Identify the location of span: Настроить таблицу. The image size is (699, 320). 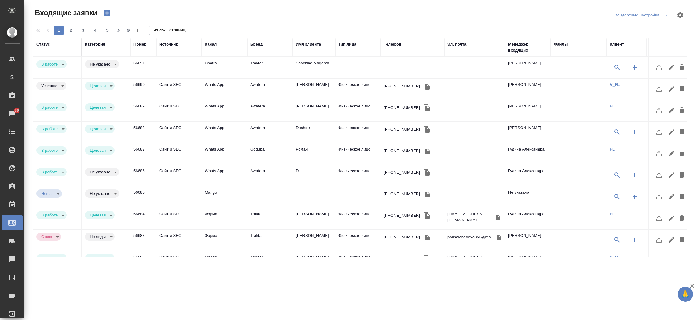
(680, 15).